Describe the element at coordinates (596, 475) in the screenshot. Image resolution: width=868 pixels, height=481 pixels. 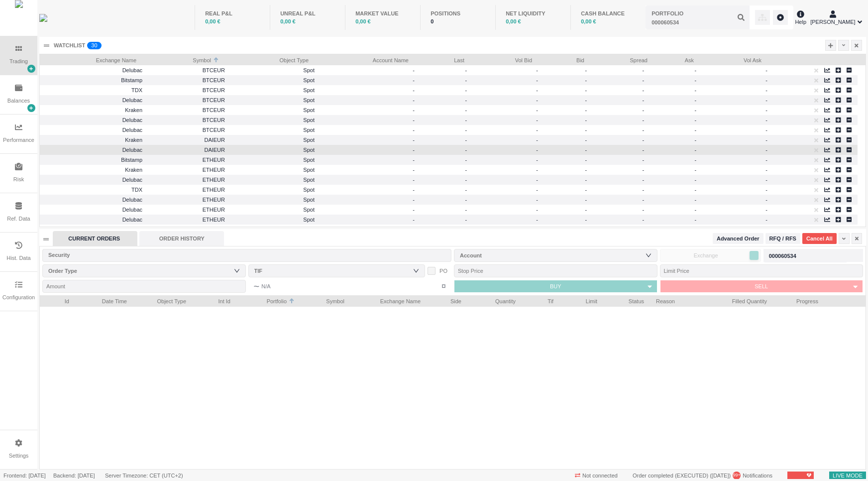
I see `span: Not connected` at that location.